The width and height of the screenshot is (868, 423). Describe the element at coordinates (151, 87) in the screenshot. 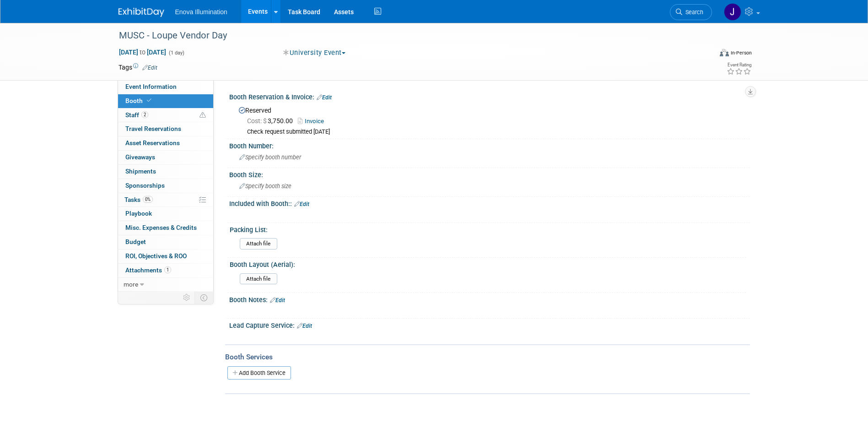

I see `span: Event Information` at that location.